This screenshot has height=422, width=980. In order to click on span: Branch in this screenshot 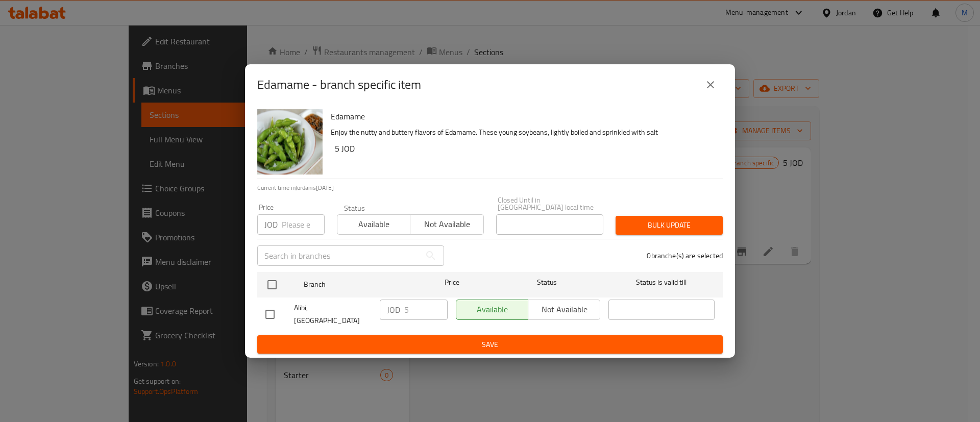, I will do `click(356, 285)`.